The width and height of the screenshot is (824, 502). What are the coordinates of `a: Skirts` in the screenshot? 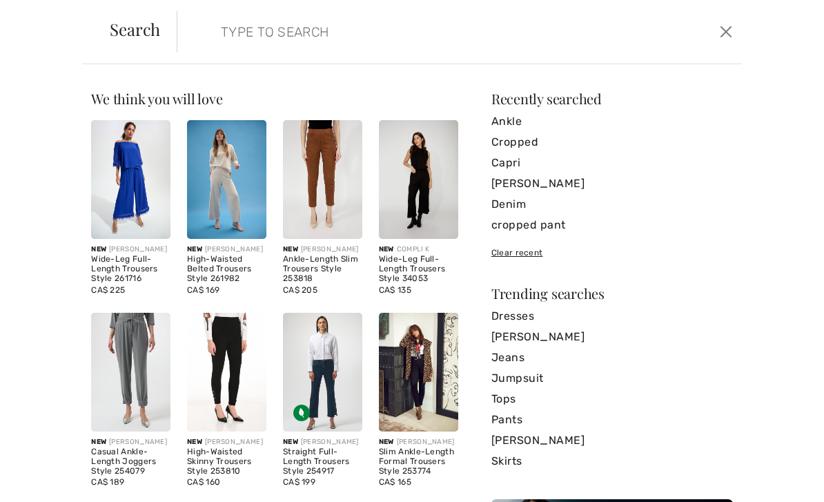 It's located at (612, 461).